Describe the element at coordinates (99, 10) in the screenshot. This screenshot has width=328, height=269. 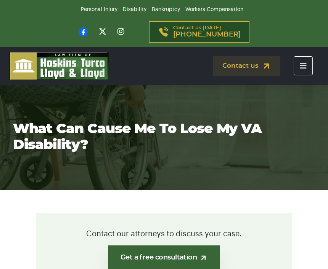
I see `a: Personal Injury` at that location.